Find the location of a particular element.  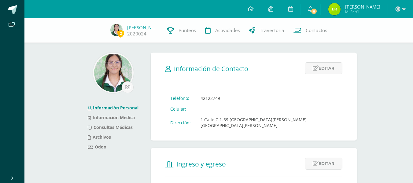

td: Teléfono: is located at coordinates (180, 98).